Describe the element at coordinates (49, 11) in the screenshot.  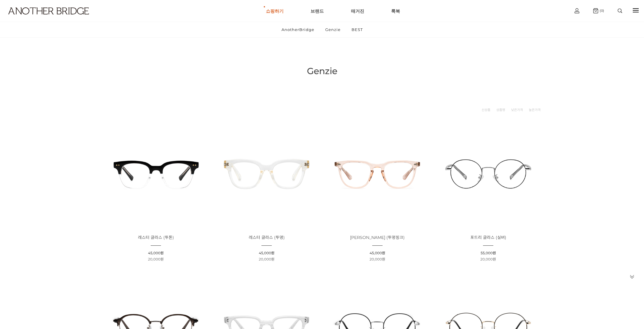
I see `img: logo` at that location.